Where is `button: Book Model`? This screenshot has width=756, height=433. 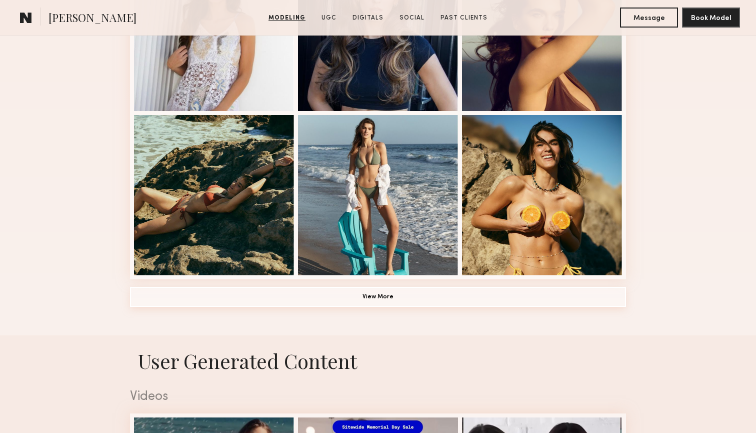 button: Book Model is located at coordinates (711, 18).